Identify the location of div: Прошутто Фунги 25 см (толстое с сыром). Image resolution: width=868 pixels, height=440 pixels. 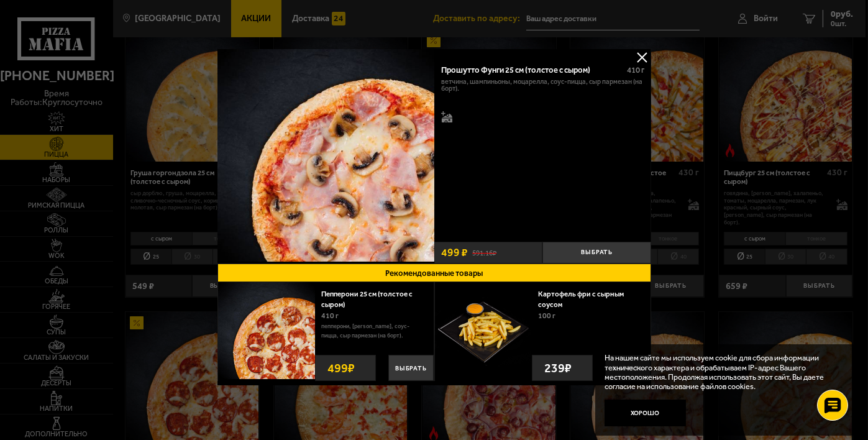
(529, 70).